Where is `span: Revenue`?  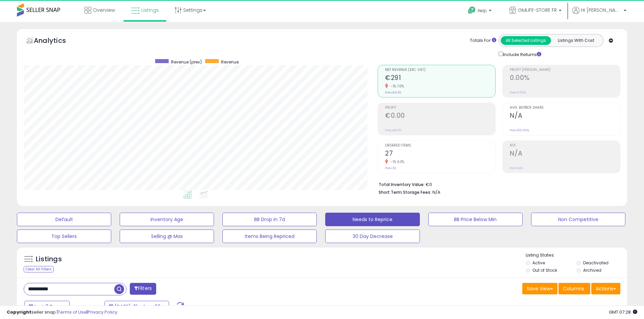 span: Revenue is located at coordinates (230, 62).